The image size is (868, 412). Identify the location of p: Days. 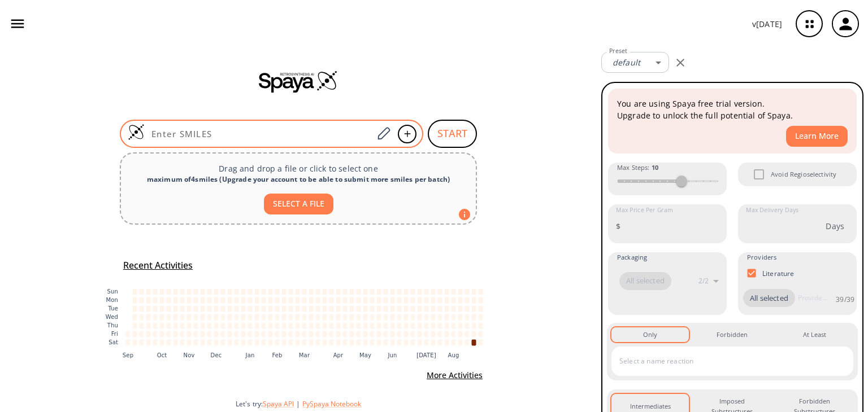
(835, 226).